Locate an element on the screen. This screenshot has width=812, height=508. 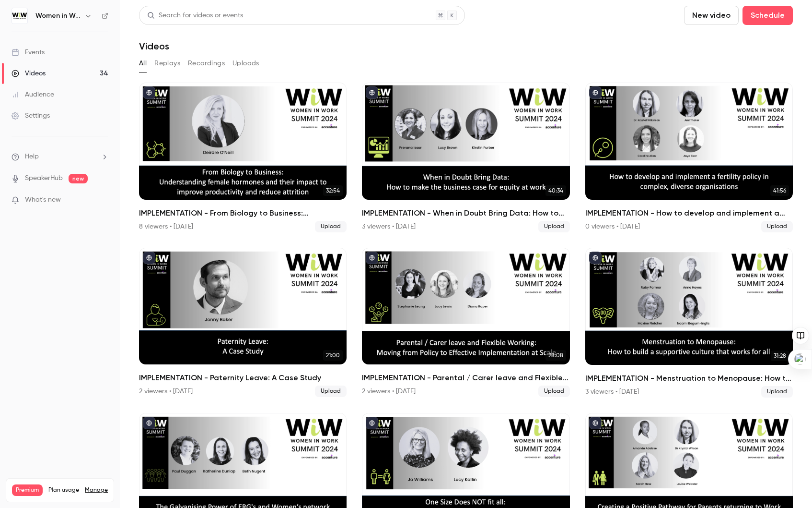
div: Events is located at coordinates (28, 53).